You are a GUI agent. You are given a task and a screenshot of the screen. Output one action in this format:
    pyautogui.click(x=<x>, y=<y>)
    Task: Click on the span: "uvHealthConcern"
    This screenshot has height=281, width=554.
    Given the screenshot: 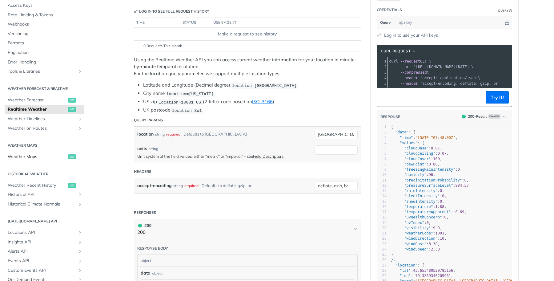 What is the action you would take?
    pyautogui.click(x=423, y=217)
    